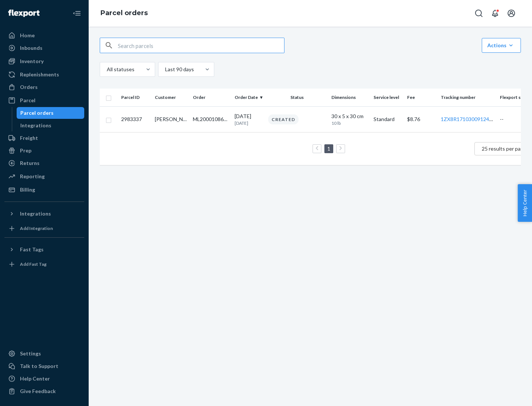  Describe the element at coordinates (44, 378) in the screenshot. I see `a: Help Center` at that location.